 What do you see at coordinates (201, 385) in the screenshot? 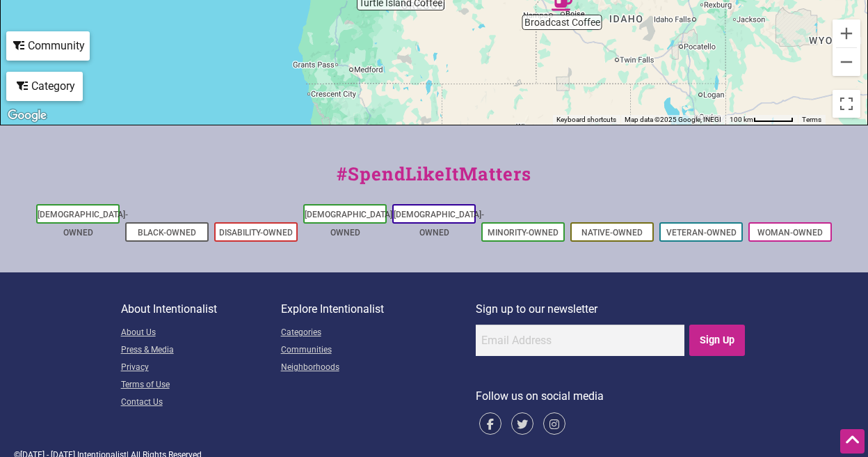
I see `a: Terms of Use` at bounding box center [201, 385].